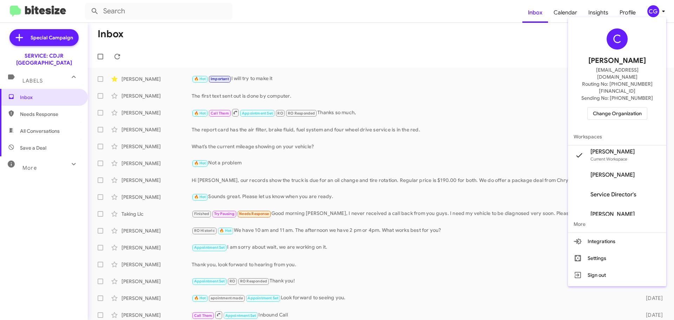 This screenshot has height=320, width=674. What do you see at coordinates (617, 258) in the screenshot?
I see `button: Settings` at bounding box center [617, 258].